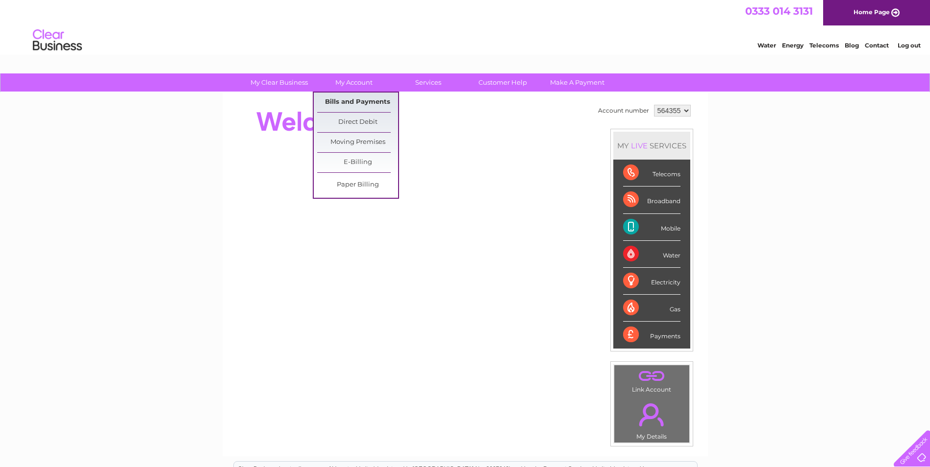  Describe the element at coordinates (651, 146) in the screenshot. I see `div: MY SERVICES` at that location.